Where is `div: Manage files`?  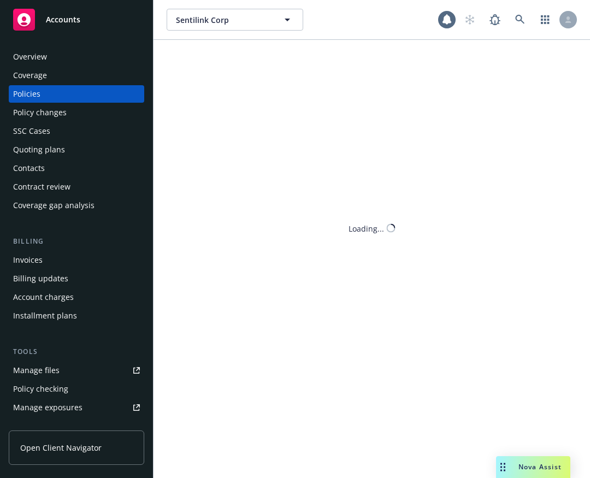
div: Manage files is located at coordinates (36, 370).